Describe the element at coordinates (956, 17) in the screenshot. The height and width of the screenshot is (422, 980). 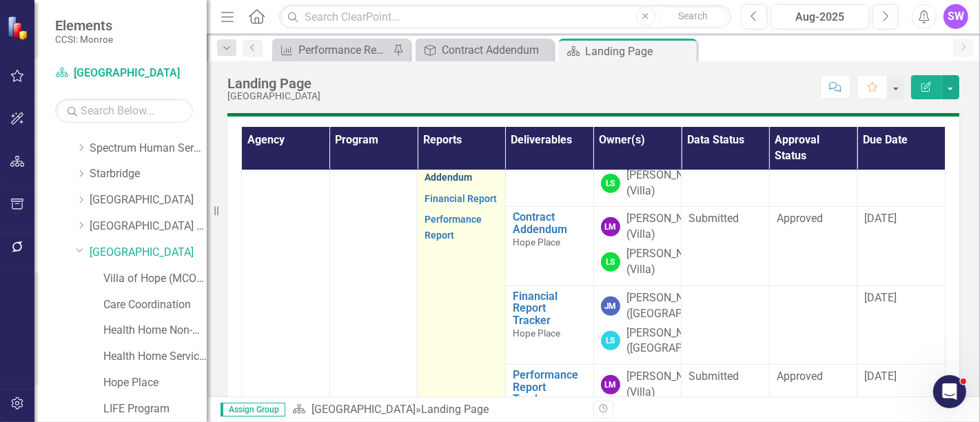
I see `div: SW` at that location.